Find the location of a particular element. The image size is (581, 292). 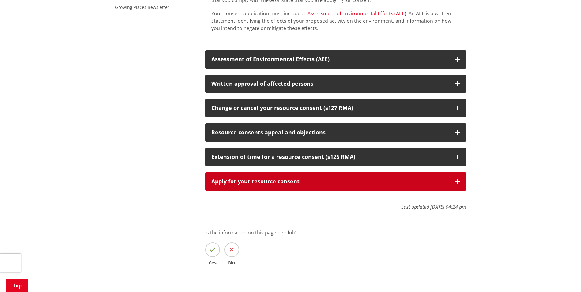

div: Resource consents appeal and objections is located at coordinates (330, 133).